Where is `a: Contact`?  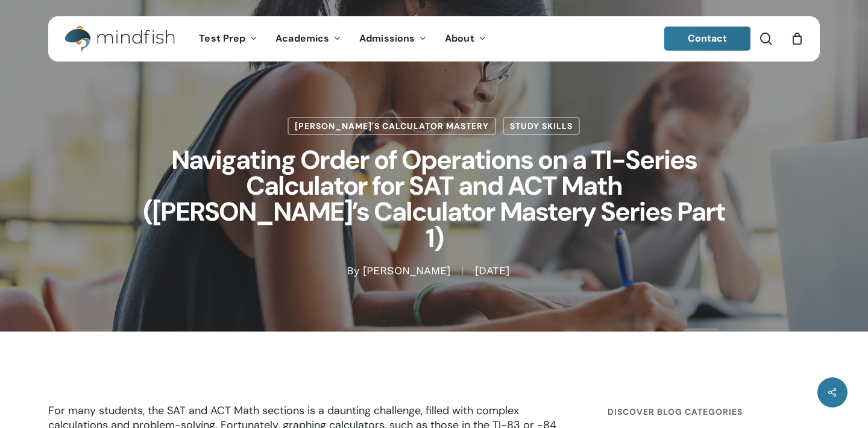 a: Contact is located at coordinates (708, 39).